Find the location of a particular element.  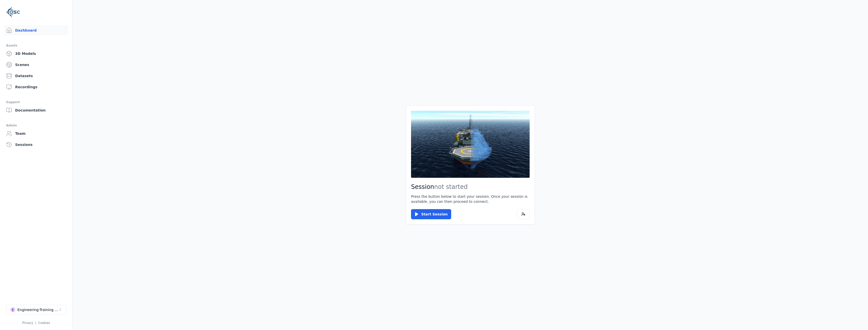

div: E is located at coordinates (13, 310).